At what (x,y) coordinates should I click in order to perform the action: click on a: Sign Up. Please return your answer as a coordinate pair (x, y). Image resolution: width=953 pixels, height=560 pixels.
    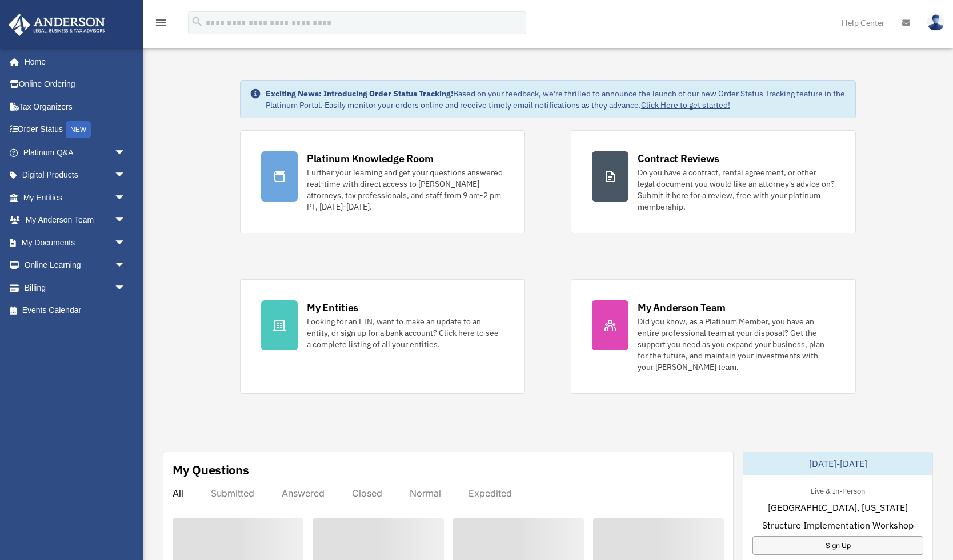
    Looking at the image, I should click on (838, 545).